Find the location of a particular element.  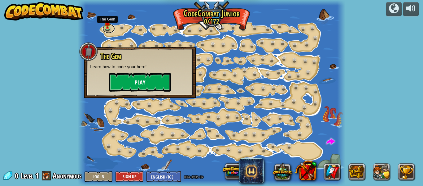

span: beta levels on is located at coordinates (194, 176).